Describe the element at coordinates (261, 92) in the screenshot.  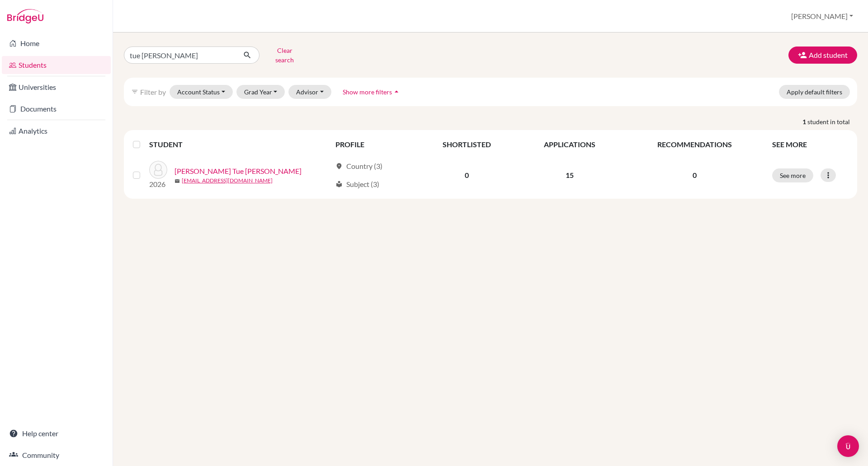
I see `button: Grad Year` at that location.